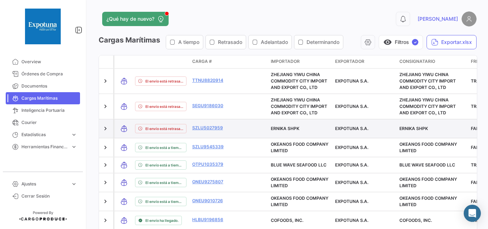 The image size is (488, 229). I want to click on datatable-header-cell: Consignatario, so click(432, 62).